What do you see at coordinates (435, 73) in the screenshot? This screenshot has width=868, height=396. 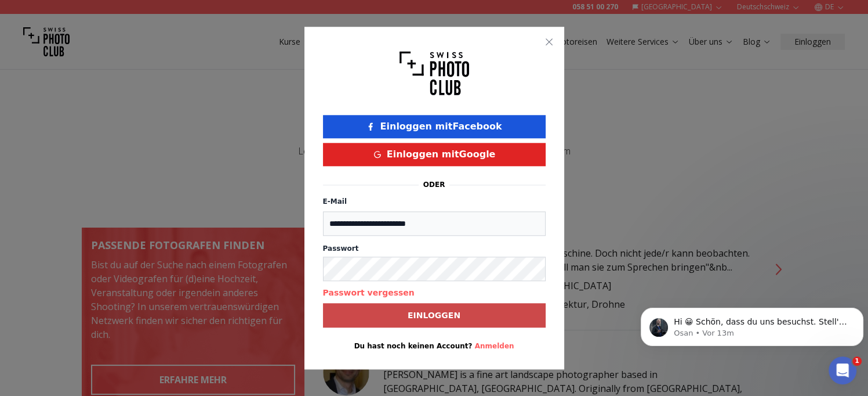 I see `img: Swiss photo club` at bounding box center [435, 73].